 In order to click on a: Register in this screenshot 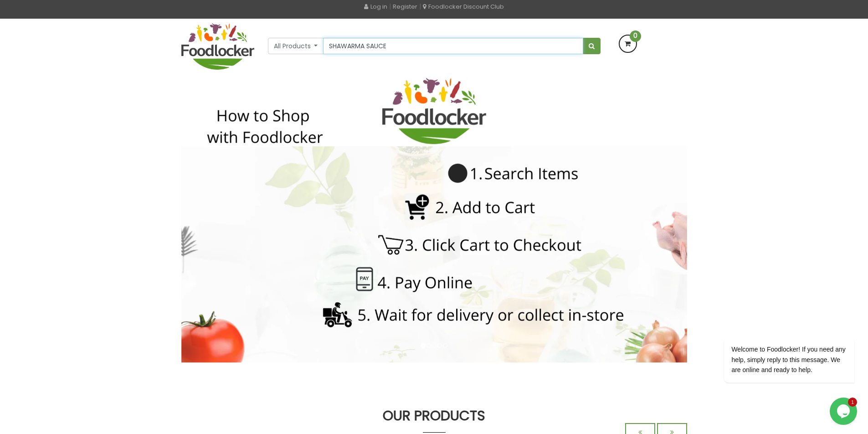, I will do `click(405, 6)`.